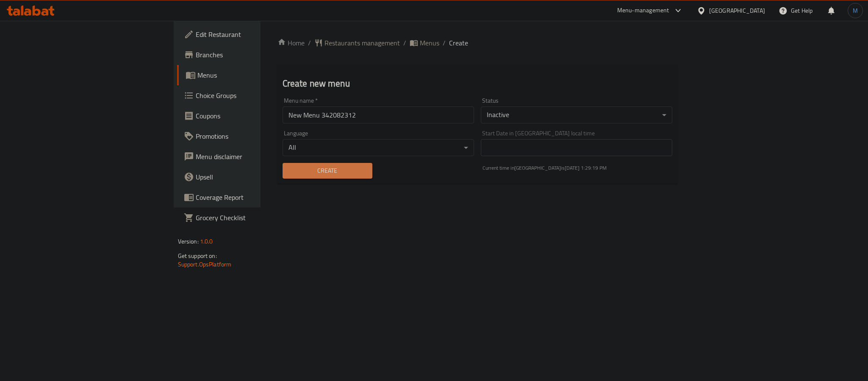 The width and height of the screenshot is (868, 381). Describe the element at coordinates (643, 11) in the screenshot. I see `div: Menu-management` at that location.